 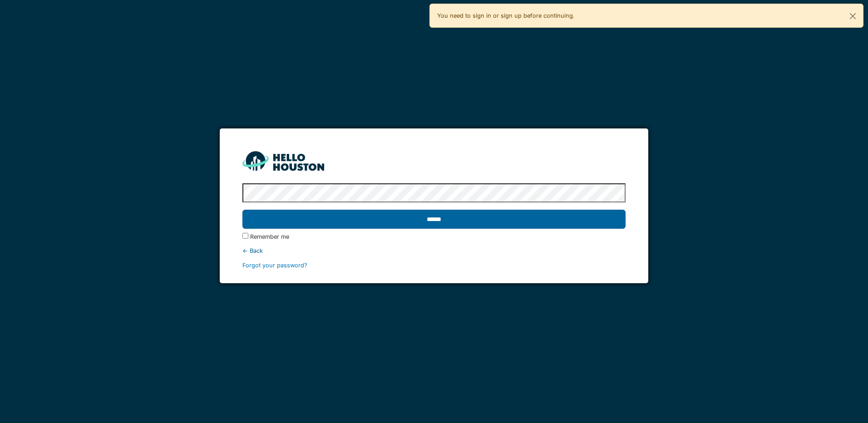 What do you see at coordinates (270, 236) in the screenshot?
I see `label: Remember me` at bounding box center [270, 236].